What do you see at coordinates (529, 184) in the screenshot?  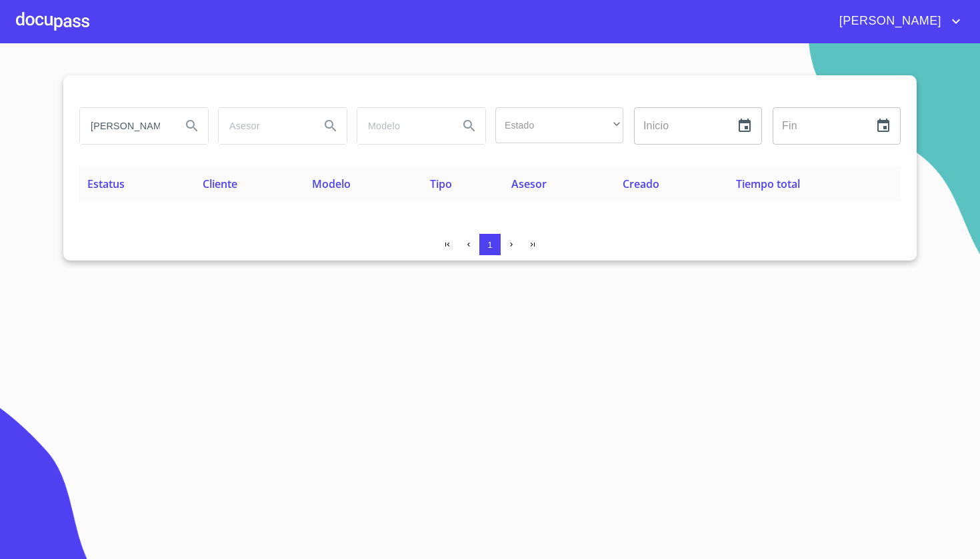 I see `span: Asesor` at bounding box center [529, 184].